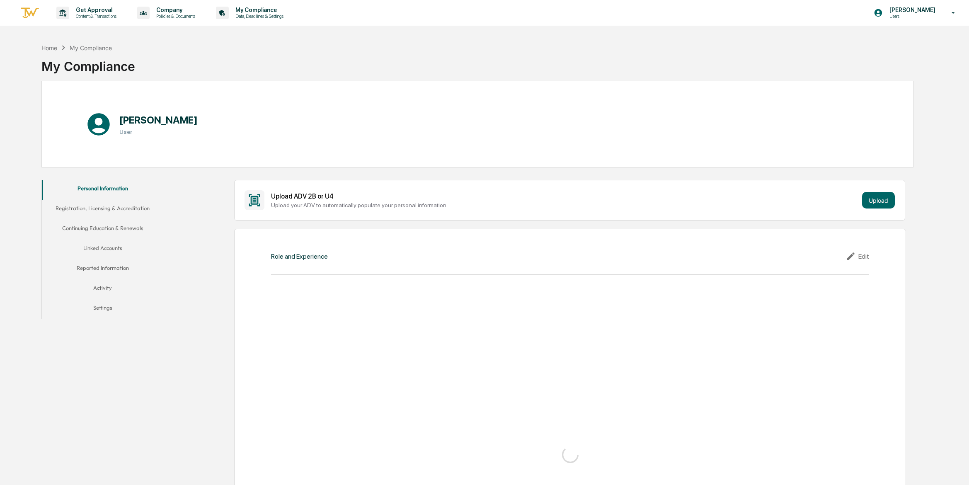 This screenshot has height=485, width=969. Describe the element at coordinates (49, 48) in the screenshot. I see `div: Home` at that location.